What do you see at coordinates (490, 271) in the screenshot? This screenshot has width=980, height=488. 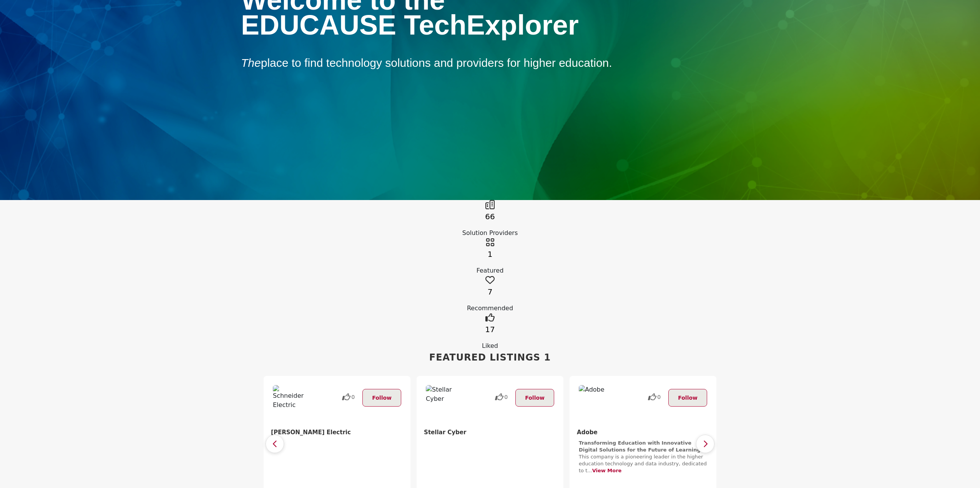 I see `div: Featured` at bounding box center [490, 271].